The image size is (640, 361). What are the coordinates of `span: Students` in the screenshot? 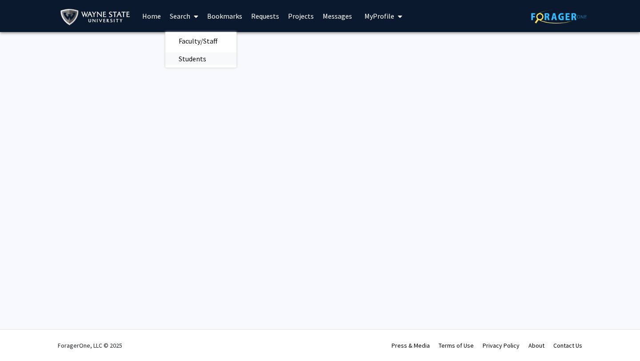 It's located at (193, 59).